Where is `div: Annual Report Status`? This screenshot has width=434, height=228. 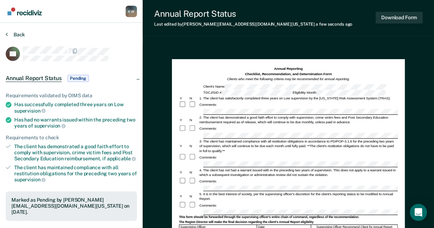
div: Annual Report Status is located at coordinates (253, 14).